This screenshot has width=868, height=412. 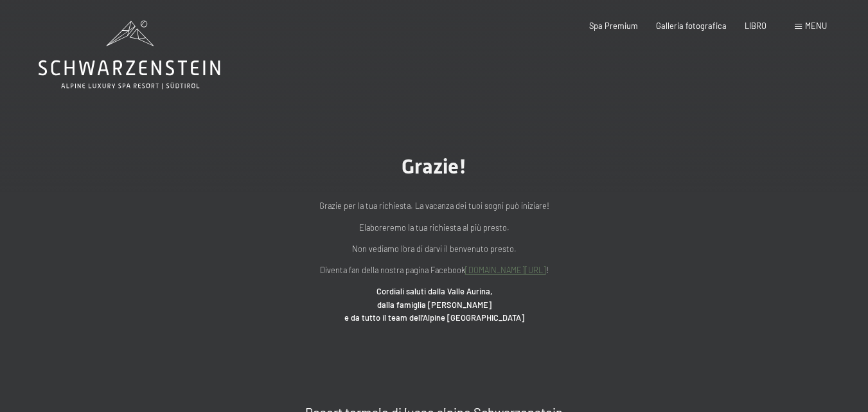 What do you see at coordinates (434, 227) in the screenshot?
I see `font: Elaboreremo la tua richiesta al più presto.` at bounding box center [434, 227].